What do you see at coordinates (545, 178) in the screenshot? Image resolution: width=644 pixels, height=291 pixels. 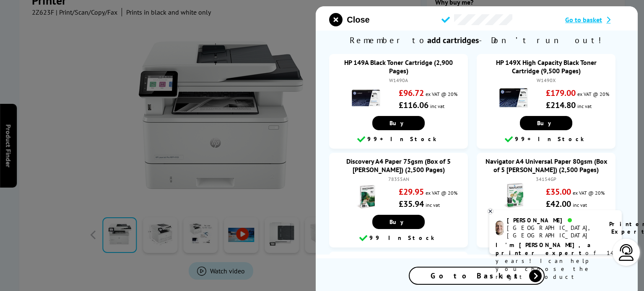 I see `div: 34154GP` at bounding box center [545, 178].